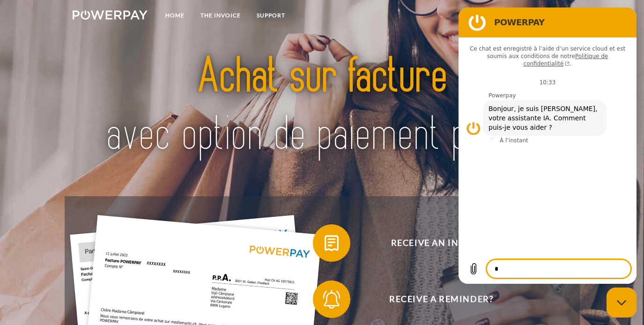 This screenshot has width=644, height=325. What do you see at coordinates (435, 244) in the screenshot?
I see `a: Receive an invoice?` at bounding box center [435, 244].